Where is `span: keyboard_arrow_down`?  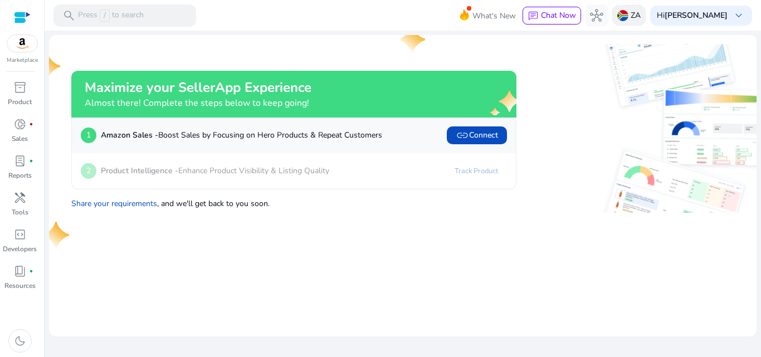
span: keyboard_arrow_down is located at coordinates (738, 16).